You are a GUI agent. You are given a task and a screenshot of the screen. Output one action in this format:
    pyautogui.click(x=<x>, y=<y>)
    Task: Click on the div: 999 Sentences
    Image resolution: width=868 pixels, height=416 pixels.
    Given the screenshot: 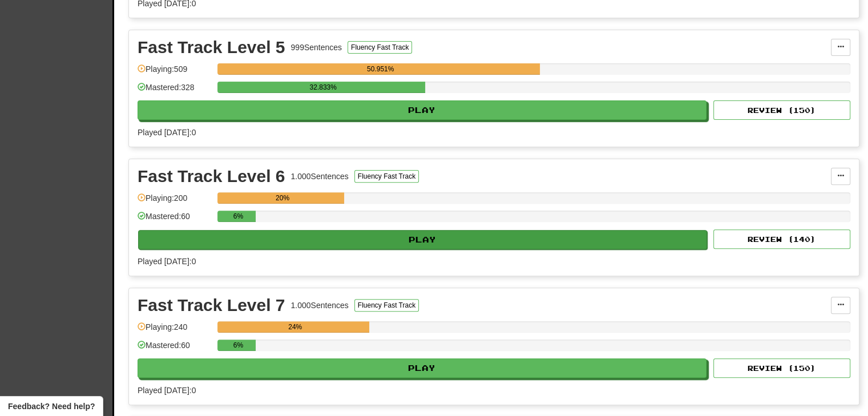 What is the action you would take?
    pyautogui.click(x=317, y=47)
    